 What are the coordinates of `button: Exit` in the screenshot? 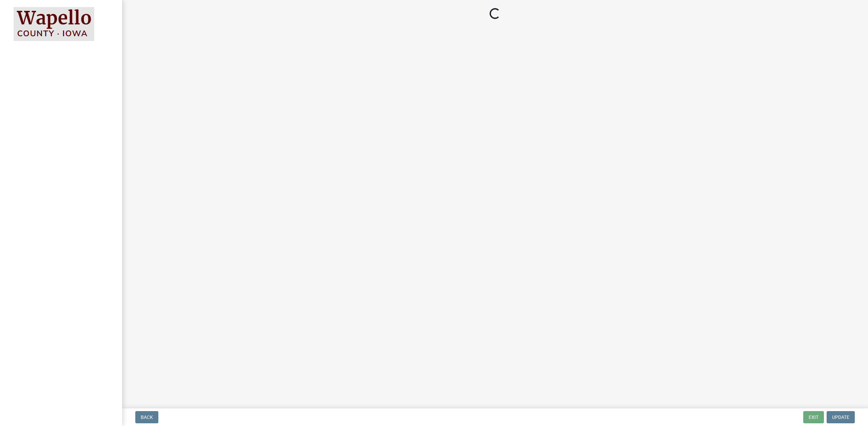 It's located at (813, 417).